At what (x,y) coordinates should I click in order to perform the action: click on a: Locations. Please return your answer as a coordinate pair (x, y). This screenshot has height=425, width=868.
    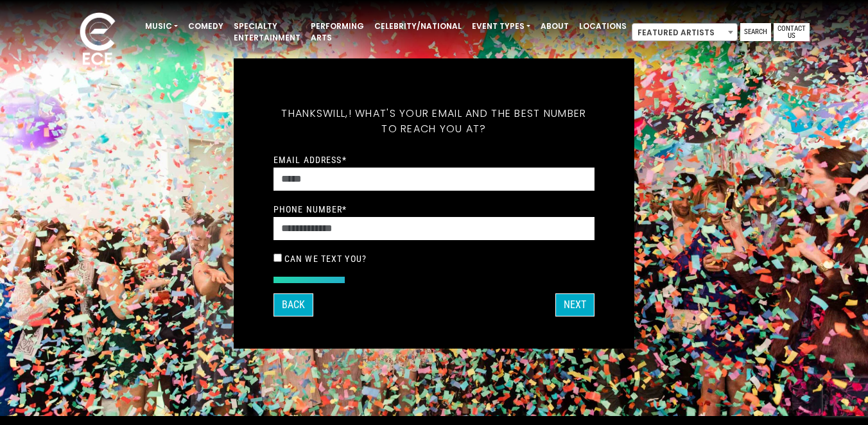
    Looking at the image, I should click on (603, 26).